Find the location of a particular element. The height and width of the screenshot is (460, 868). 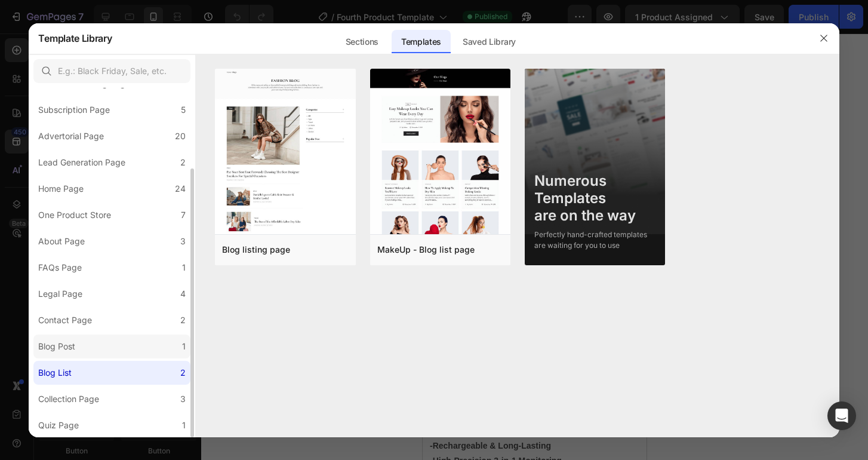

div: 7 is located at coordinates (184, 215).